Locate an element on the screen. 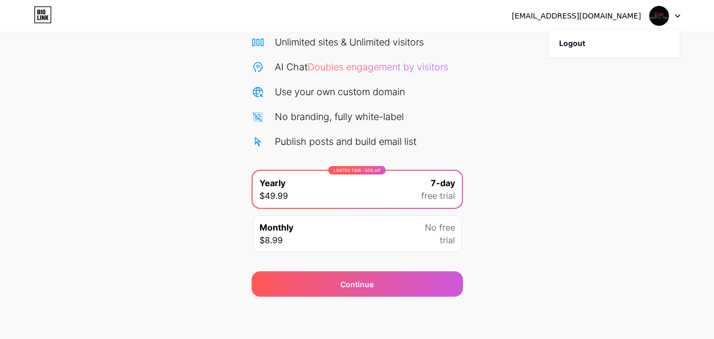 The image size is (714, 339). div: Continue is located at coordinates (357, 284).